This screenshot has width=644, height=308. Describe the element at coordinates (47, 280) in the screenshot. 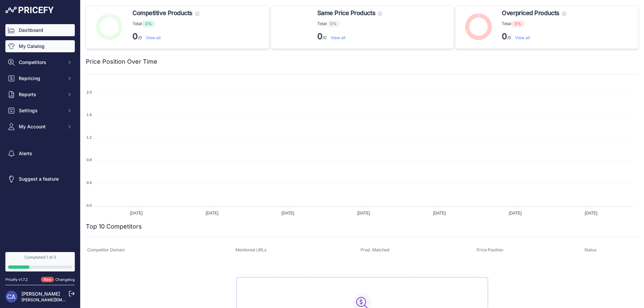

I see `span: New` at that location.